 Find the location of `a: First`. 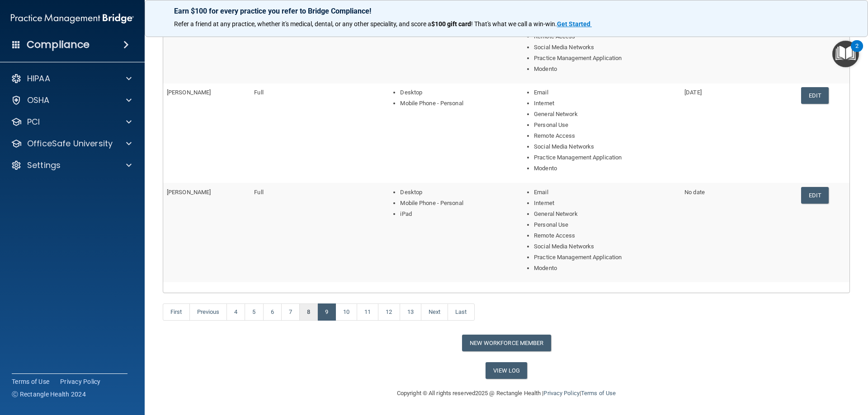

a: First is located at coordinates (177, 312).